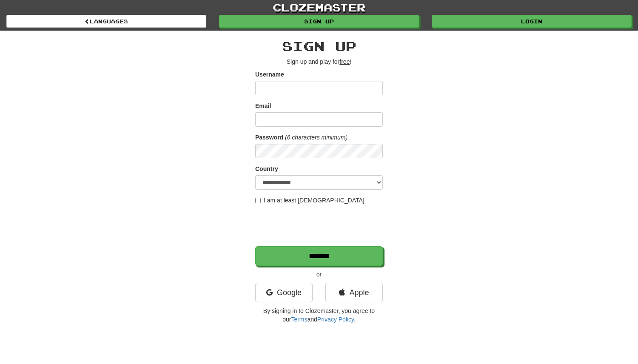  Describe the element at coordinates (345, 62) in the screenshot. I see `u: free` at that location.